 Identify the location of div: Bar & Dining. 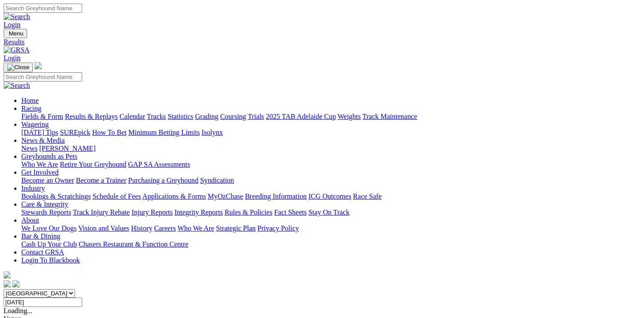
(331, 244).